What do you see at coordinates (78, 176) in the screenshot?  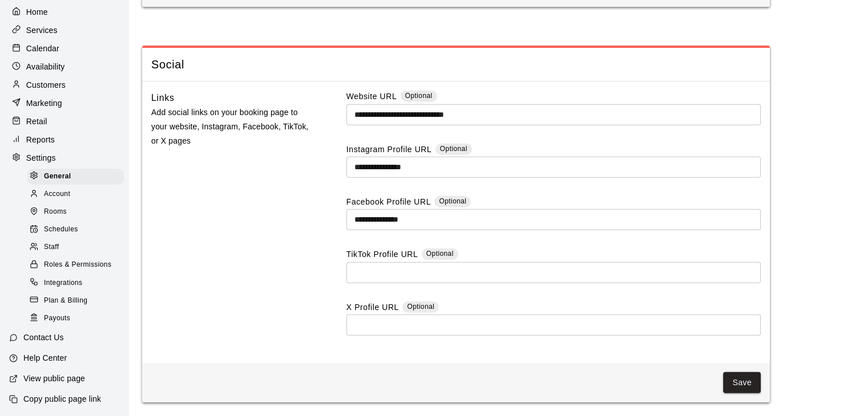 I see `a: General` at bounding box center [78, 176].